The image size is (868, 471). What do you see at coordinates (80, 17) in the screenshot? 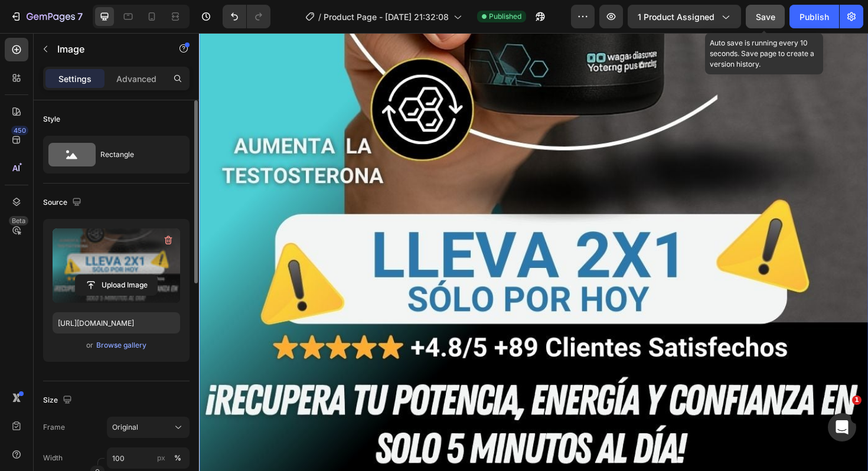
I see `p: 7` at bounding box center [80, 17].